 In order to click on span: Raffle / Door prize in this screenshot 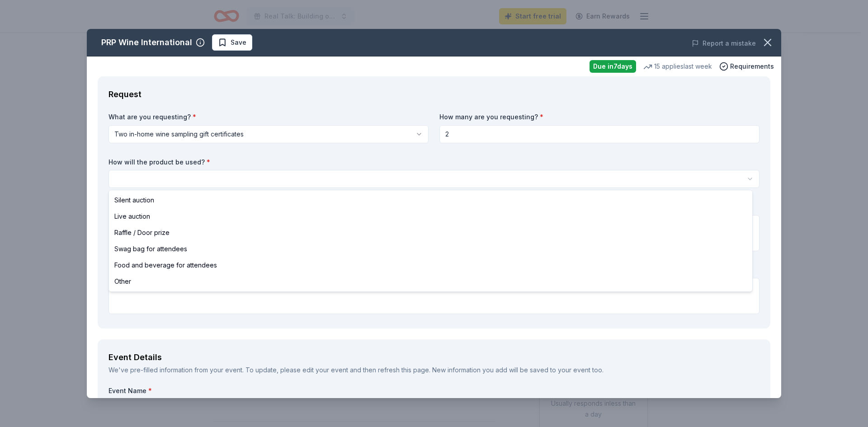, I will do `click(142, 233)`.